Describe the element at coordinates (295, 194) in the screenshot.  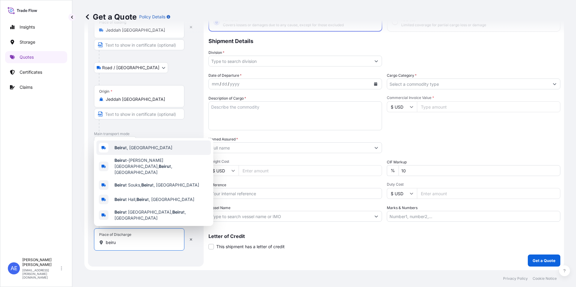
I see `input: Your internal reference` at that location.